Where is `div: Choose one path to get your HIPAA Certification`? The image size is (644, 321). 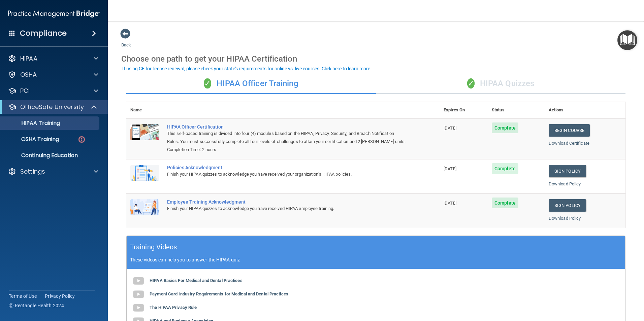 div: Choose one path to get your HIPAA Certification is located at coordinates (375, 59).